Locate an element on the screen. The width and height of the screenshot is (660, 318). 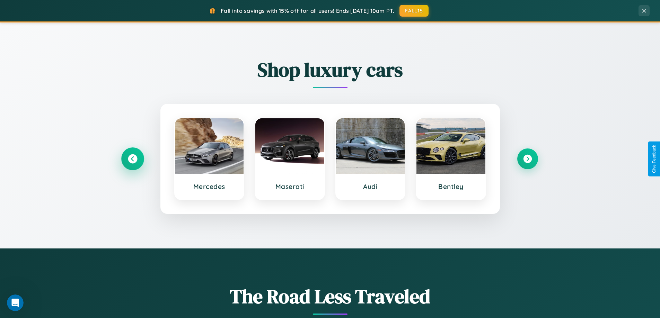
h3: Mercedes is located at coordinates (209, 187).